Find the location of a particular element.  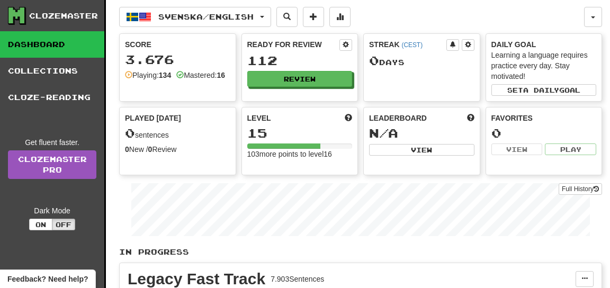

div: Mastered: is located at coordinates (201, 75).